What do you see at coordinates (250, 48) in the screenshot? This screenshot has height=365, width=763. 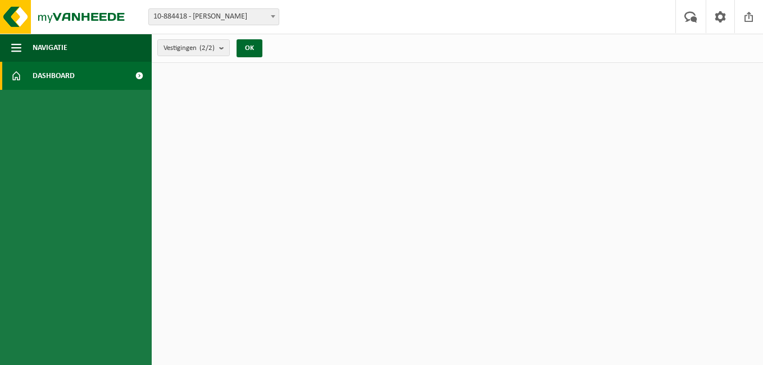 I see `button: OK` at bounding box center [250, 48].